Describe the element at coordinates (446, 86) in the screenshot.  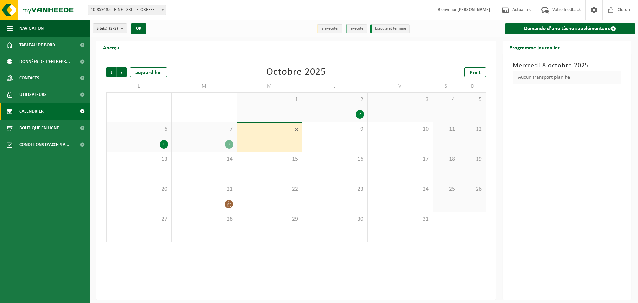
I see `td: S` at that location.